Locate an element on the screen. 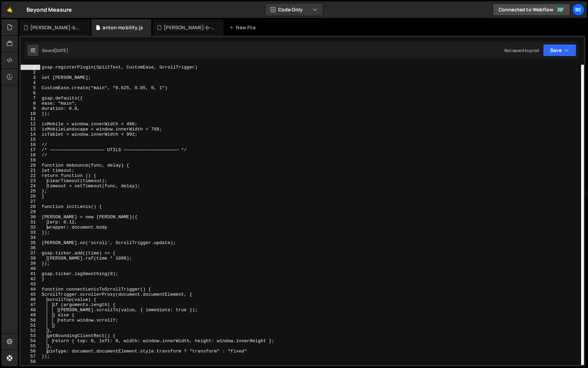 The image size is (588, 368). div: 6 is located at coordinates (31, 93).